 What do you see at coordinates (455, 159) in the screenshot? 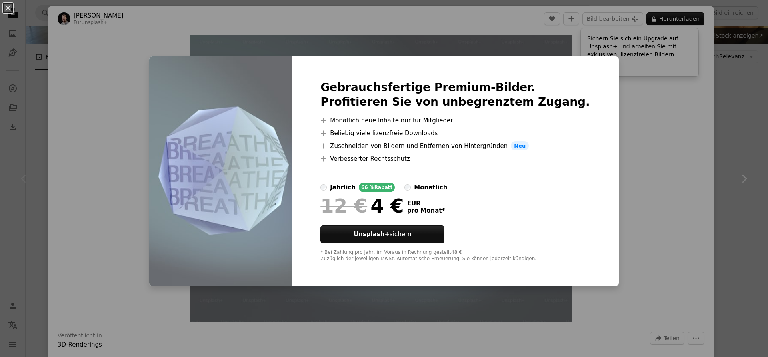
I see `li: Verbesserter Rechtsschutz` at bounding box center [455, 159].